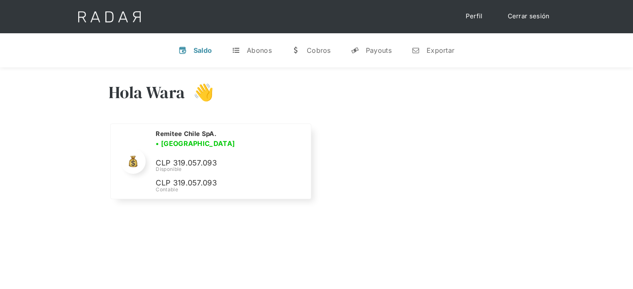 Image resolution: width=633 pixels, height=289 pixels. I want to click on a: Perfil, so click(474, 16).